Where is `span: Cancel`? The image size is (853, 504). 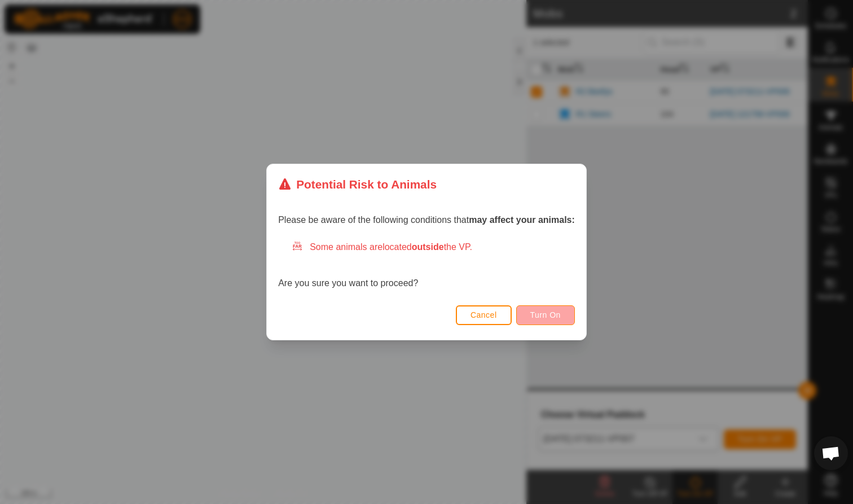
span: Cancel is located at coordinates (484, 315).